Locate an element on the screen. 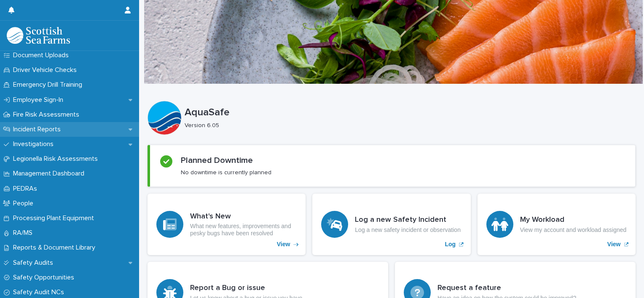 The height and width of the screenshot is (298, 644). h3: My Workload is located at coordinates (573, 221).